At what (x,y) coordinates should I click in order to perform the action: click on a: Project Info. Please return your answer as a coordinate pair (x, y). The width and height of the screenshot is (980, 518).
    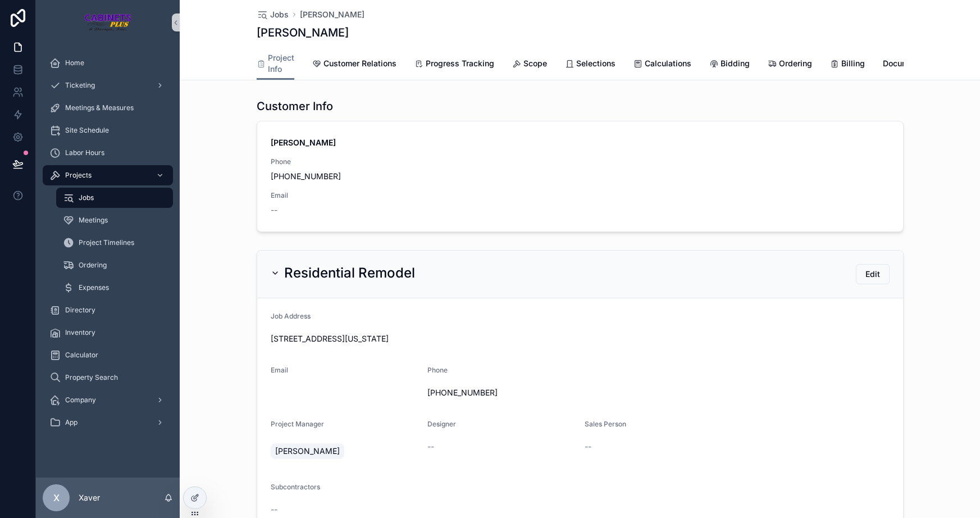
    Looking at the image, I should click on (275, 64).